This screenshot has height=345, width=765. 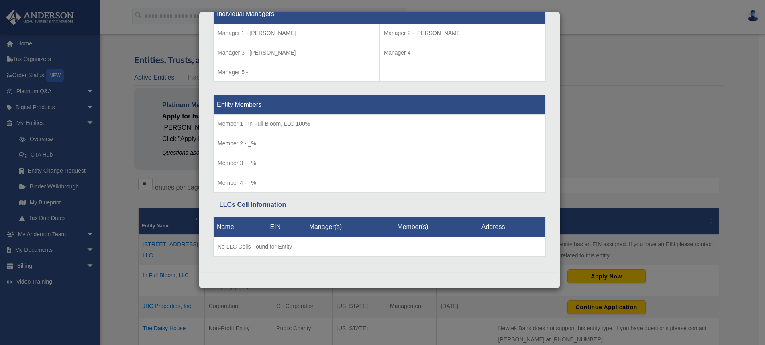 I want to click on div: LLCs Cell Information, so click(x=379, y=205).